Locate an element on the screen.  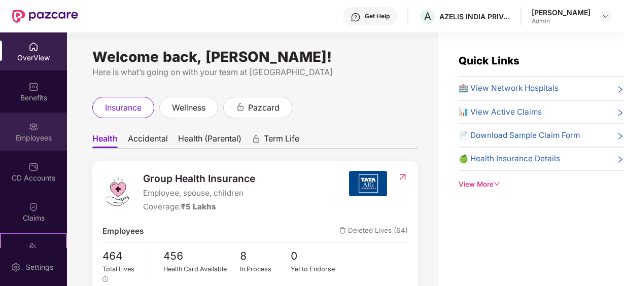
div: Health Card Available is located at coordinates (201, 269).